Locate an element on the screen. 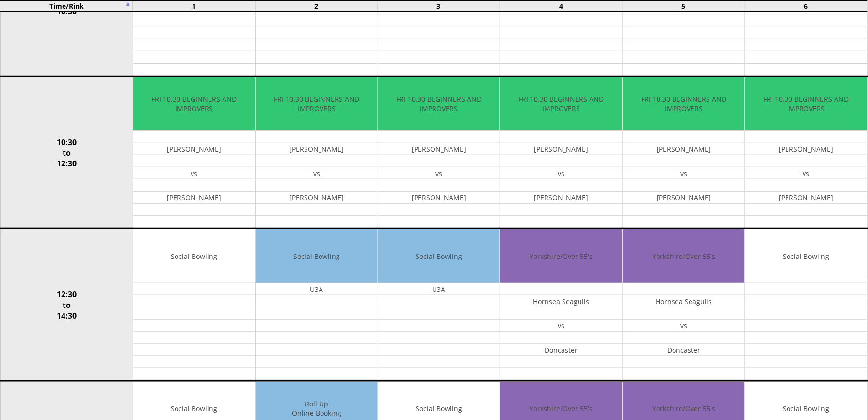  td: 6 is located at coordinates (806, 6).